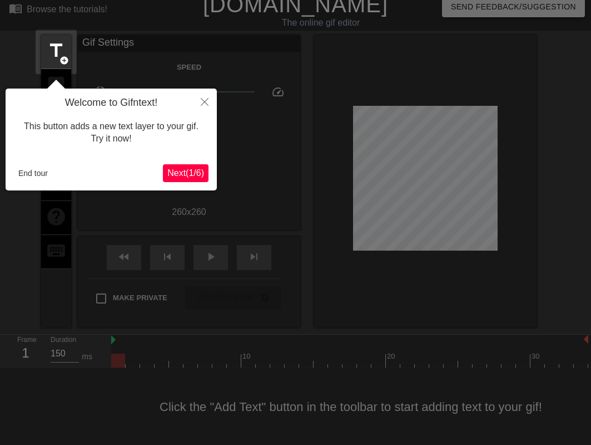 The height and width of the screenshot is (445, 591). I want to click on button: Close, so click(205, 101).